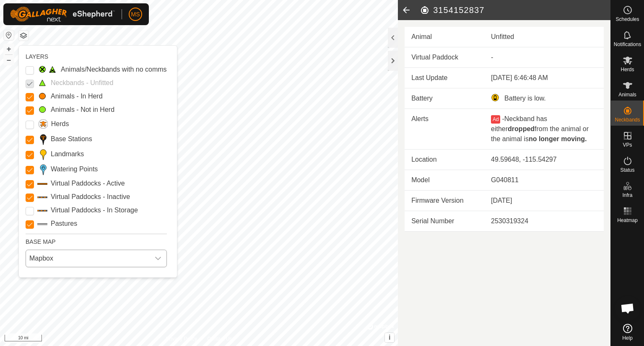 The width and height of the screenshot is (644, 346). What do you see at coordinates (444, 160) in the screenshot?
I see `td: Location` at bounding box center [444, 160].